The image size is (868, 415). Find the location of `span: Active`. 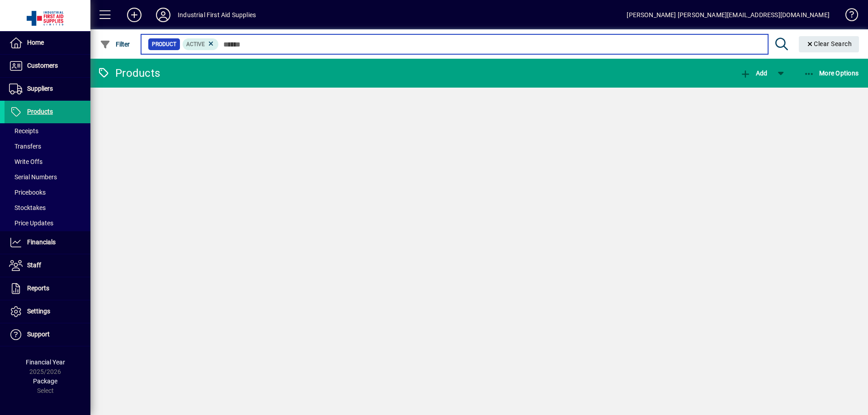

span: Active is located at coordinates (195, 44).